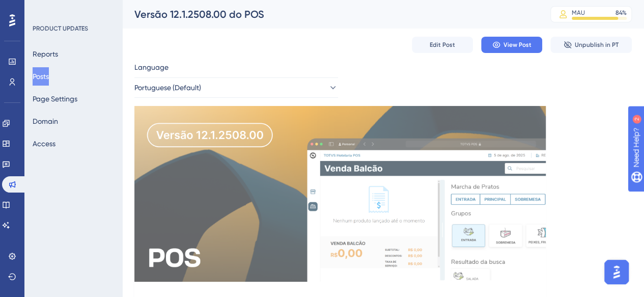 The height and width of the screenshot is (297, 644). Describe the element at coordinates (517, 45) in the screenshot. I see `span: View Post` at that location.